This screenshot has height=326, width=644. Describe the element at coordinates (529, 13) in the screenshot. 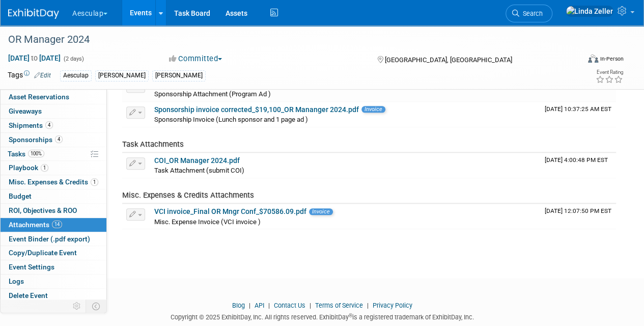

I see `a: Search` at that location.